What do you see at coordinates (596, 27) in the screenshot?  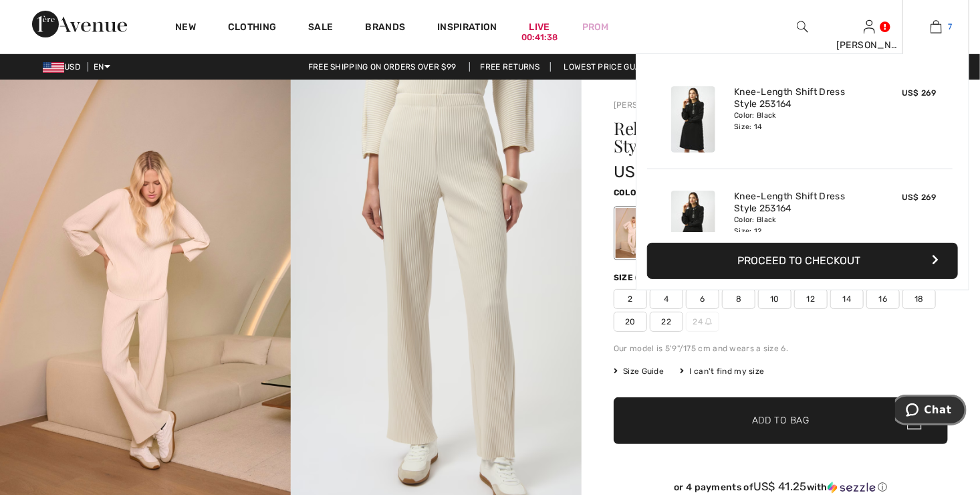 I see `a: Prom` at bounding box center [596, 27].